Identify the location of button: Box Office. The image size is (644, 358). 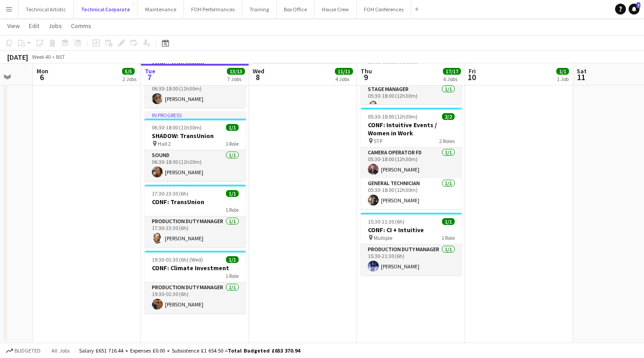
(296, 9).